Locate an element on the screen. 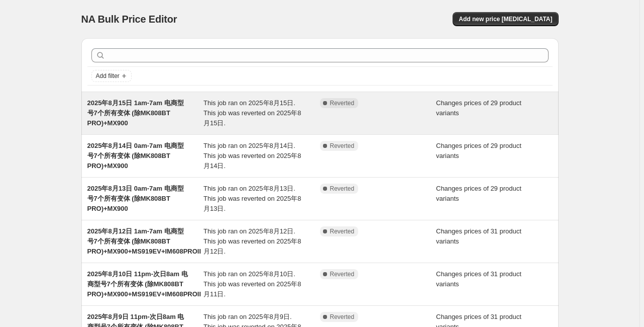  span: This job ran on 2025年8月13日. This job was reverted on 2025年8月13日. is located at coordinates (252, 198).